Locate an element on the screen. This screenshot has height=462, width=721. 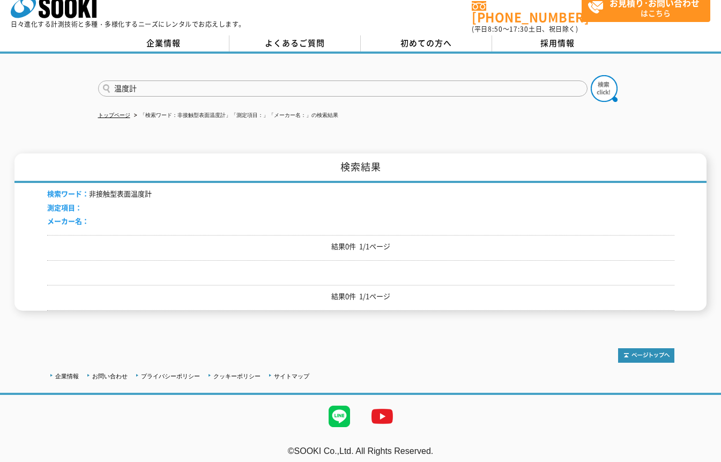
a: クッキーポリシー is located at coordinates (237, 376).